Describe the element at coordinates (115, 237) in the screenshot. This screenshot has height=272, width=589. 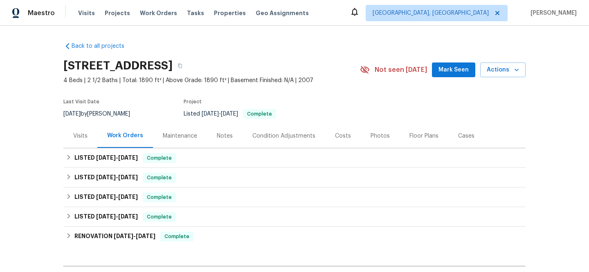
I see `h6: RENOVATION` at that location.